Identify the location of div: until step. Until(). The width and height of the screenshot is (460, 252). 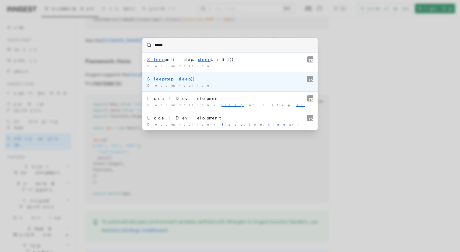
(230, 59).